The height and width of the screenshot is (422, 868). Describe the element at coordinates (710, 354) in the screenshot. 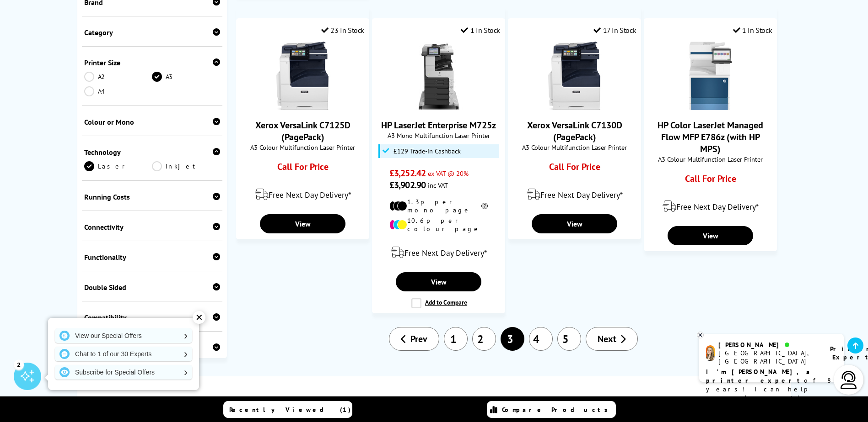

I see `img: amy-livechat.png` at that location.